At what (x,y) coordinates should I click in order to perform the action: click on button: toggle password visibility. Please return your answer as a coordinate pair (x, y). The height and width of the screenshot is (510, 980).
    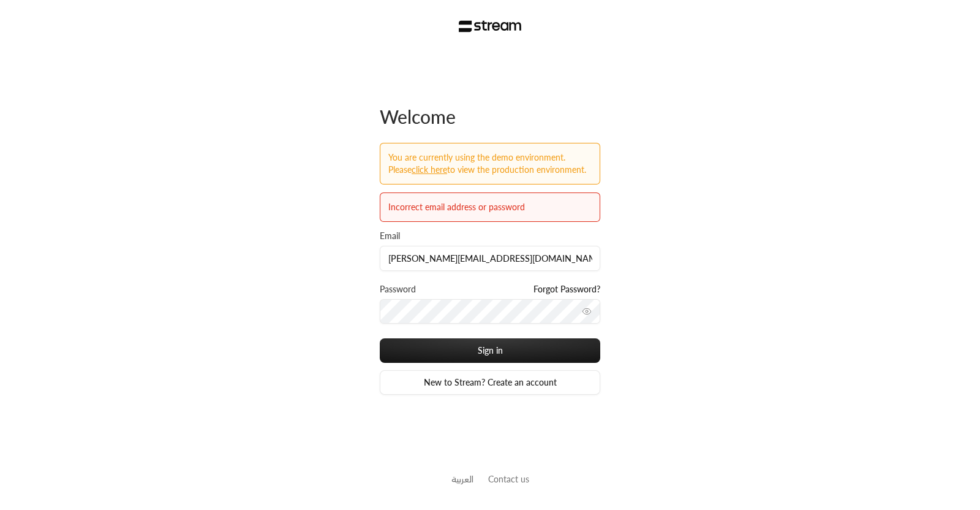
    Looking at the image, I should click on (587, 311).